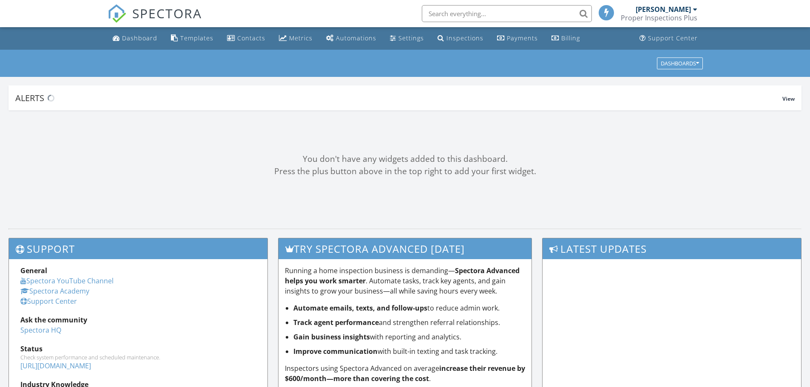 The width and height of the screenshot is (810, 387). Describe the element at coordinates (405, 374) in the screenshot. I see `p: Inspectors using Spectora Advanced on average .` at that location.